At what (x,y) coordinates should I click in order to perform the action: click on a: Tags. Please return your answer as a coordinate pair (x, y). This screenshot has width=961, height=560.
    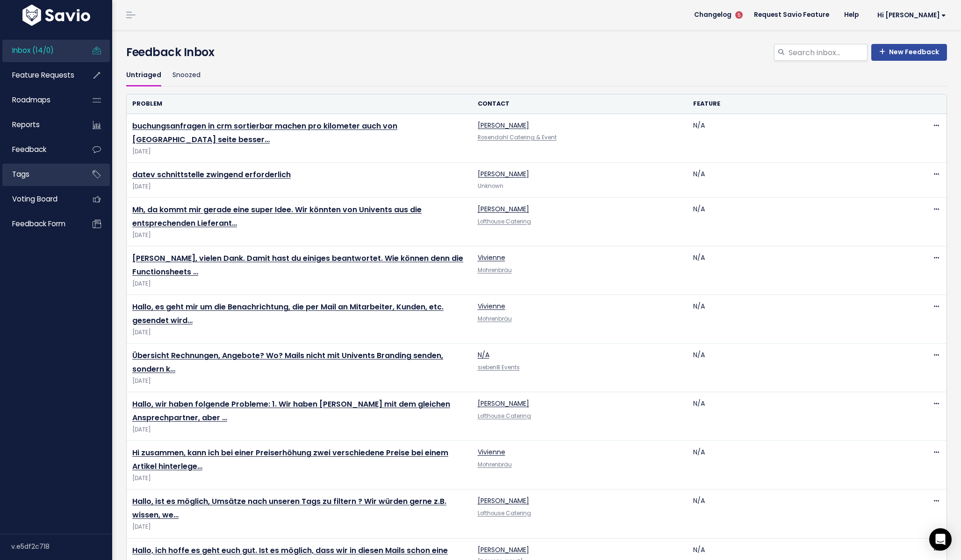
    Looking at the image, I should click on (40, 174).